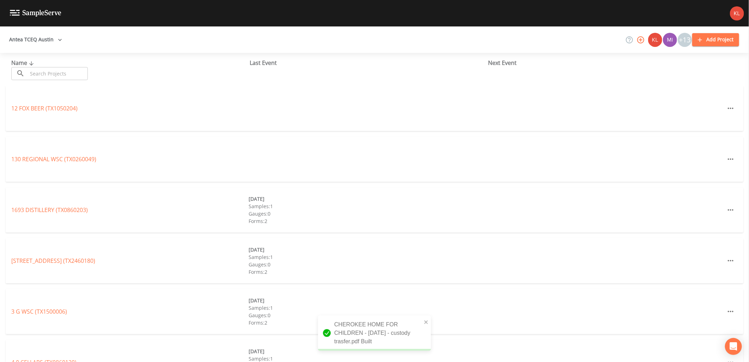 Image resolution: width=749 pixels, height=362 pixels. What do you see at coordinates (39, 311) in the screenshot?
I see `a: 3 G WSC (TX1500006)` at bounding box center [39, 311].